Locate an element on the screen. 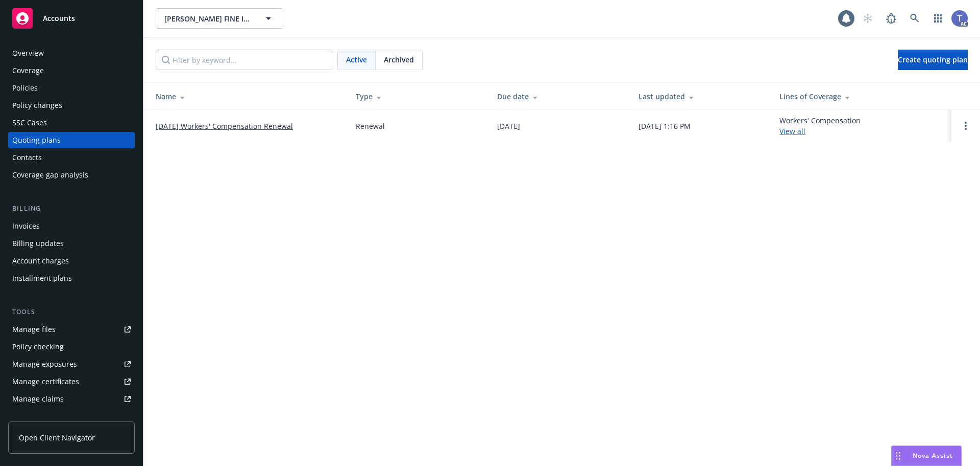 The height and width of the screenshot is (466, 980). a: Contacts is located at coordinates (72, 158).